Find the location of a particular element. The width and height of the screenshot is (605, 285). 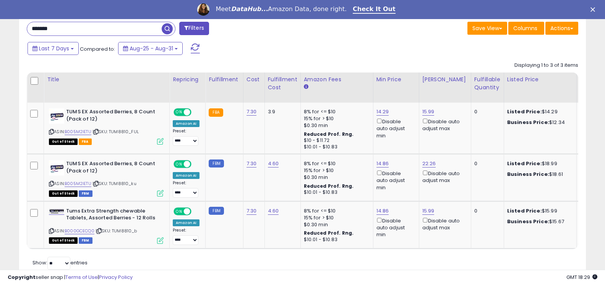

div: $14.29 is located at coordinates (539, 112).